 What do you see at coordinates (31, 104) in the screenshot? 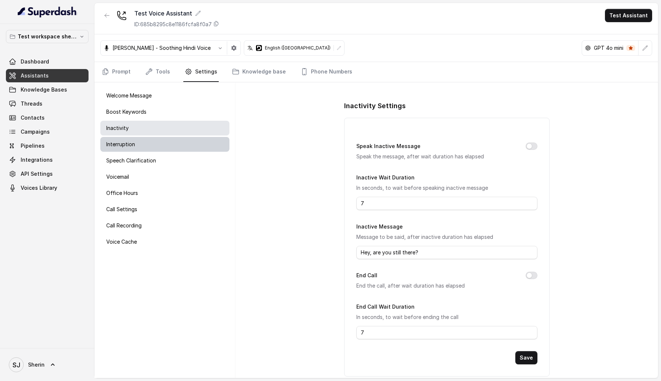
I see `span: Threads` at bounding box center [31, 104].